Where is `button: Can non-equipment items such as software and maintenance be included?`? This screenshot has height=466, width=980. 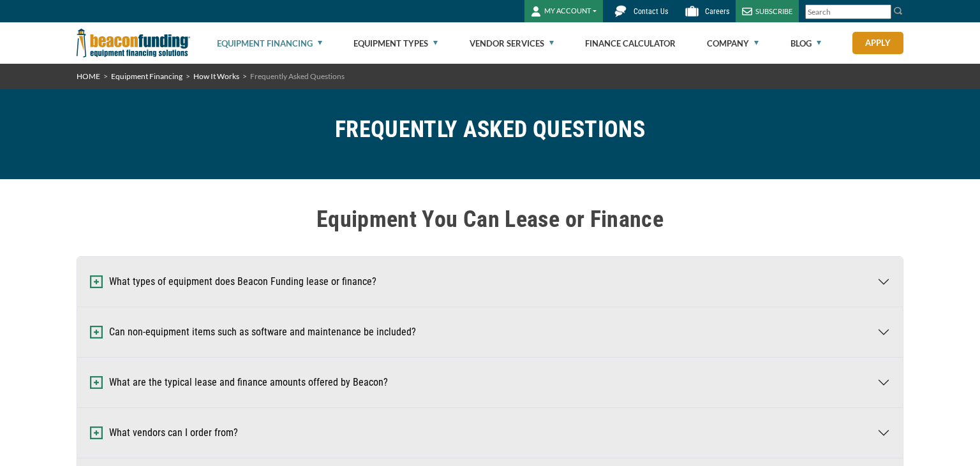
button: Can non-equipment items such as software and maintenance be included? is located at coordinates (490, 333).